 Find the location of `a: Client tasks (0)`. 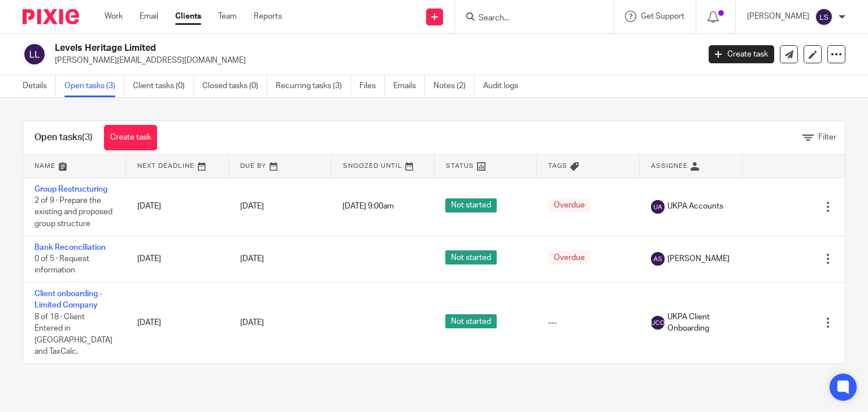

a: Client tasks (0) is located at coordinates (164, 86).